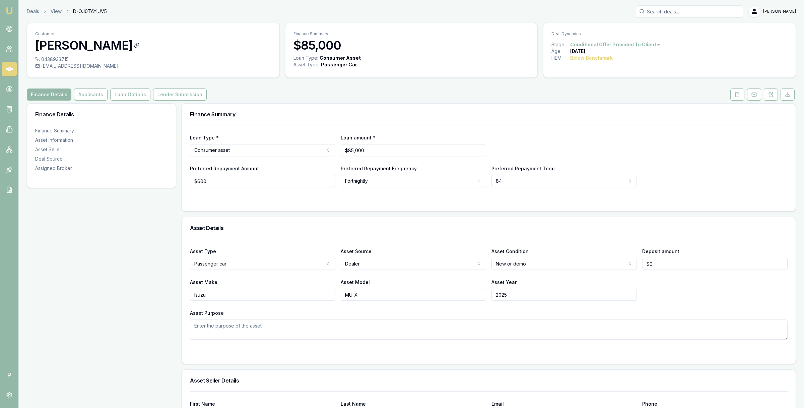  Describe the element at coordinates (561, 45) in the screenshot. I see `div: Stage:` at that location.